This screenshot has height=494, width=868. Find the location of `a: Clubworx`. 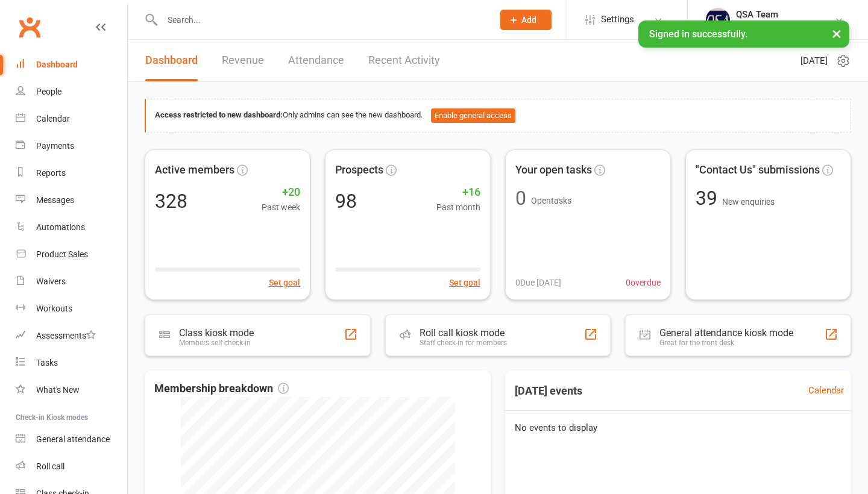

a: Clubworx is located at coordinates (30, 27).